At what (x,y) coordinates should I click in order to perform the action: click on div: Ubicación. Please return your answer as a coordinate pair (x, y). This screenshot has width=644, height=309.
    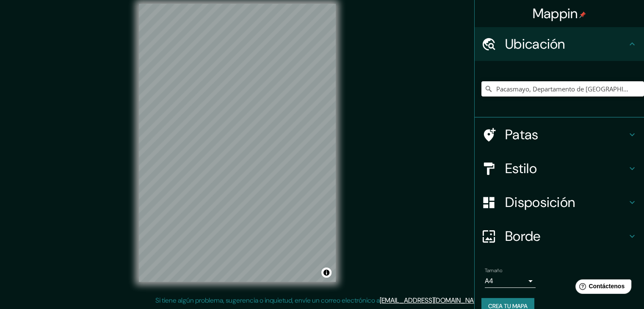
    Looking at the image, I should click on (559, 44).